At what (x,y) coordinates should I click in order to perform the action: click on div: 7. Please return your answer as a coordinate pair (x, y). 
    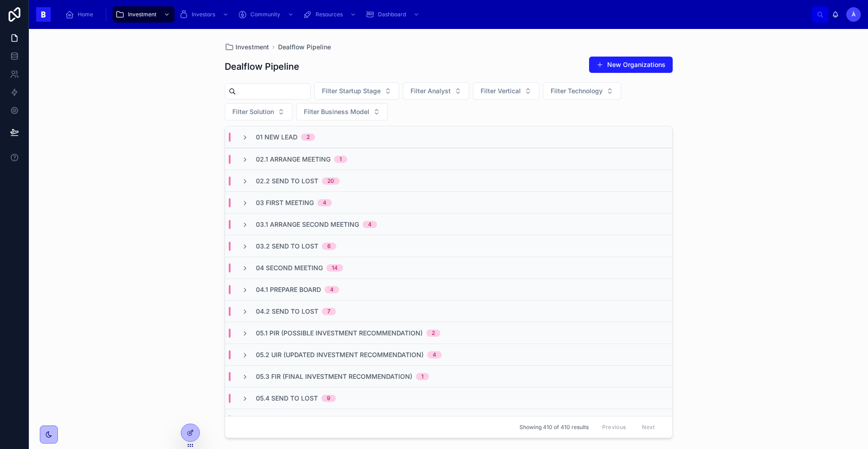
    Looking at the image, I should click on (329, 311).